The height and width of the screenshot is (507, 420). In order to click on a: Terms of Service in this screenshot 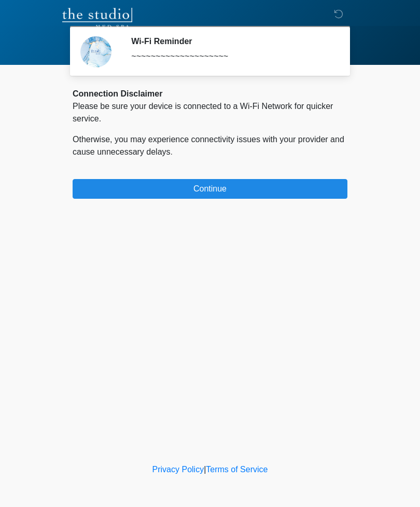, I will do `click(236, 469)`.